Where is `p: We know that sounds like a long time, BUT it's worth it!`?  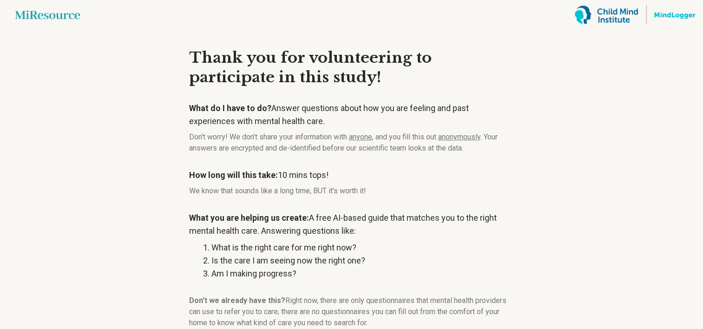 p: We know that sounds like a long time, BUT it's worth it! is located at coordinates (352, 191).